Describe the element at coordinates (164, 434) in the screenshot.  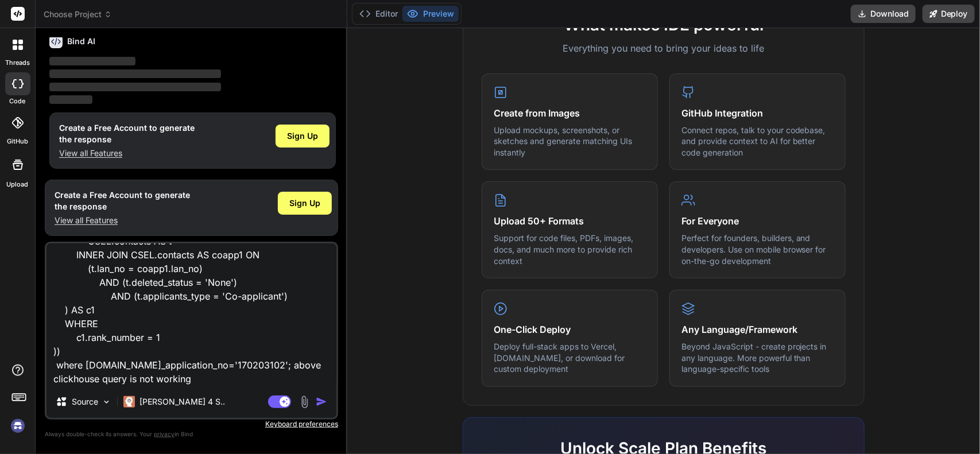
I see `span: privacy` at that location.